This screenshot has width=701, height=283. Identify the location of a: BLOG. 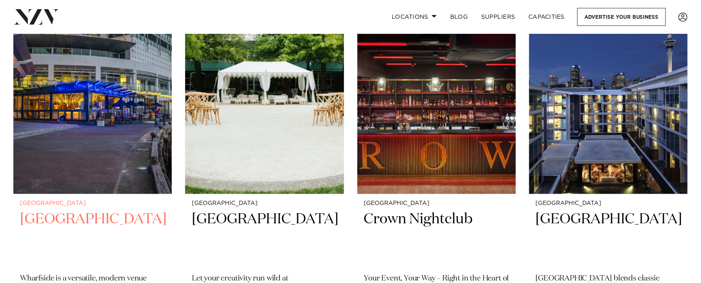
(459, 17).